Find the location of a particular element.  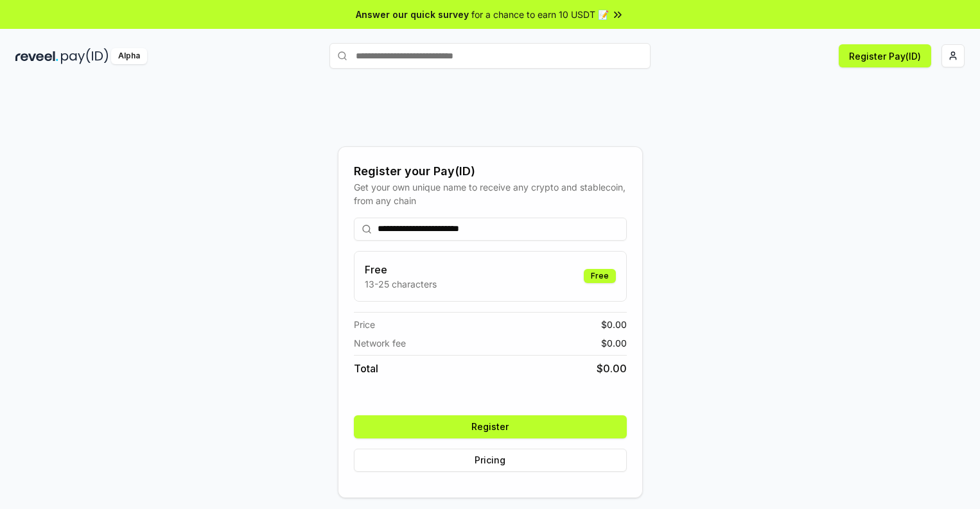

button: Register Pay(ID) is located at coordinates (885, 56).